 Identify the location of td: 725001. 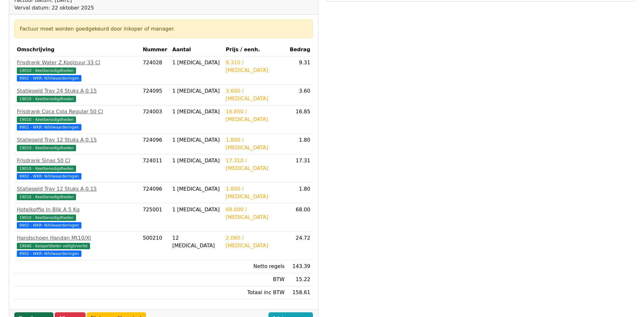
(155, 217).